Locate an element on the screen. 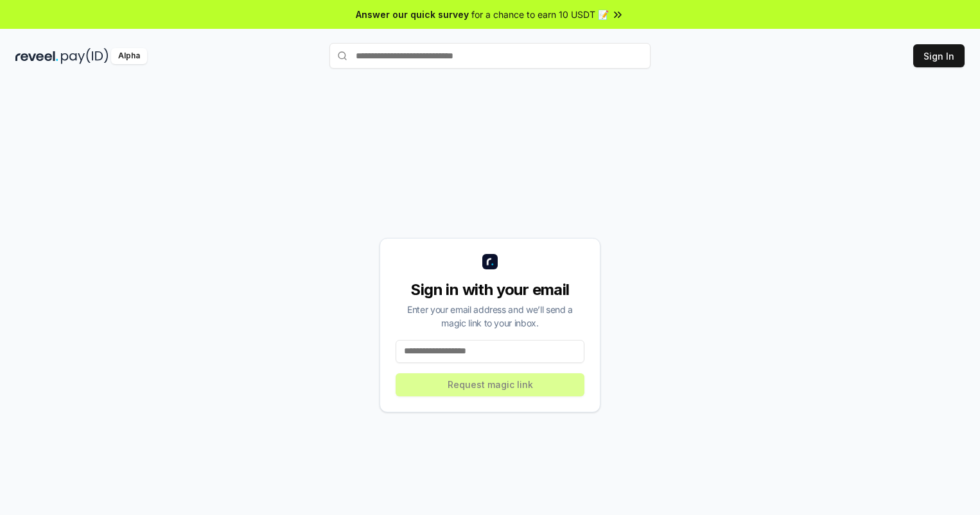 The height and width of the screenshot is (515, 980). span: Answer our quick survey is located at coordinates (412, 14).